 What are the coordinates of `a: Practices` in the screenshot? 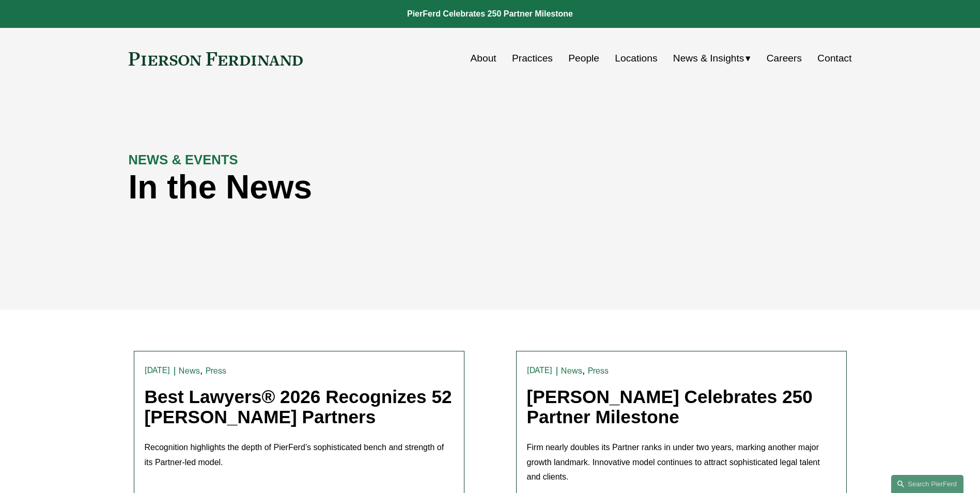 It's located at (532, 58).